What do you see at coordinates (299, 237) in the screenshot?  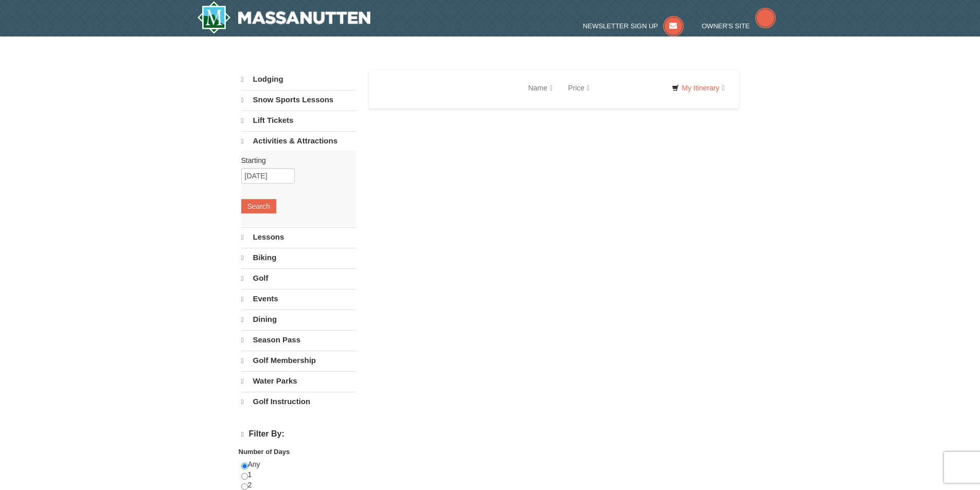 I see `a: Lessons` at bounding box center [299, 237].